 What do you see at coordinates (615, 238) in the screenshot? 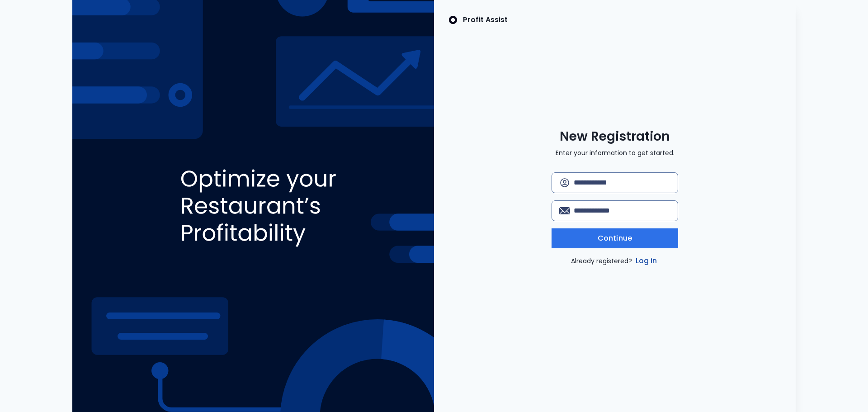
I see `span: Continue` at bounding box center [615, 238].